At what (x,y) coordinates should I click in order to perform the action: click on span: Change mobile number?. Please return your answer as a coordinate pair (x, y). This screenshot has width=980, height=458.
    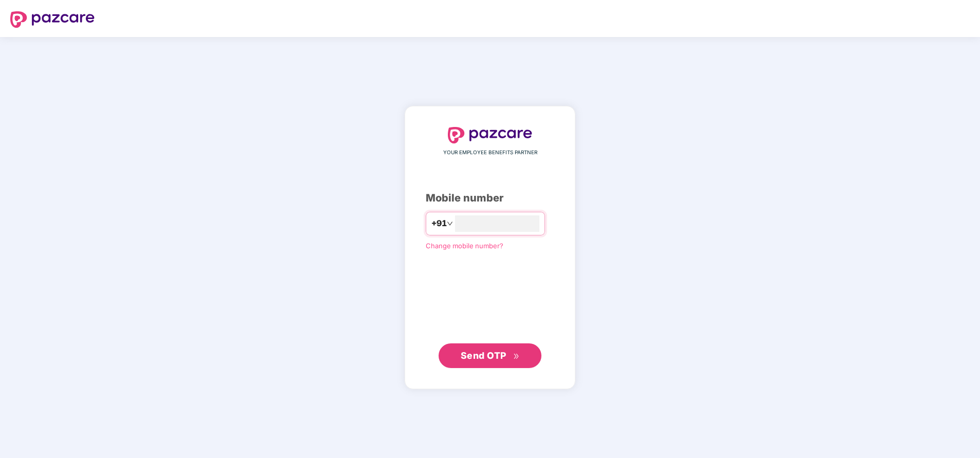
    Looking at the image, I should click on (464, 246).